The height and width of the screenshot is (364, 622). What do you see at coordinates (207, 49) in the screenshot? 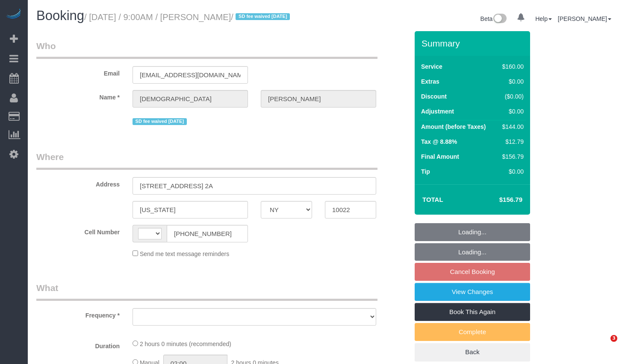
I see `legend: Who` at bounding box center [207, 49].